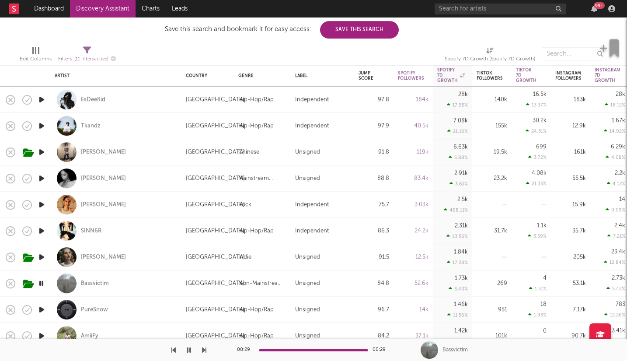  What do you see at coordinates (413, 283) in the screenshot?
I see `div: 52.6k` at bounding box center [413, 283].